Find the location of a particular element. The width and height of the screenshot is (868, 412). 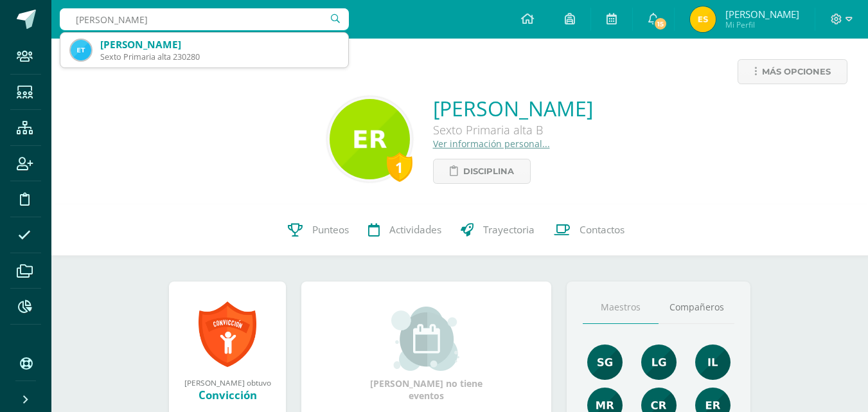

span: Trayectoria is located at coordinates (508, 229).